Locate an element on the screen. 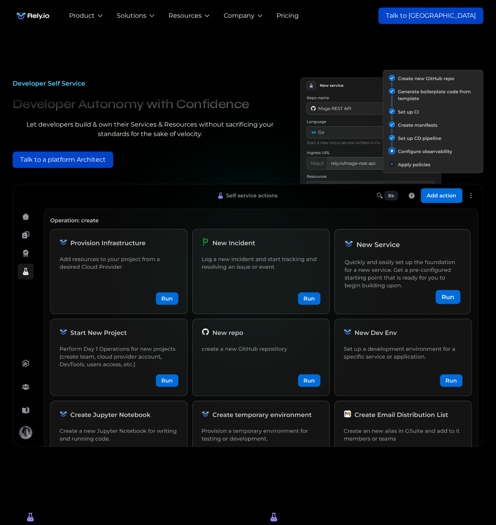 The width and height of the screenshot is (496, 525). a: home is located at coordinates (33, 16).